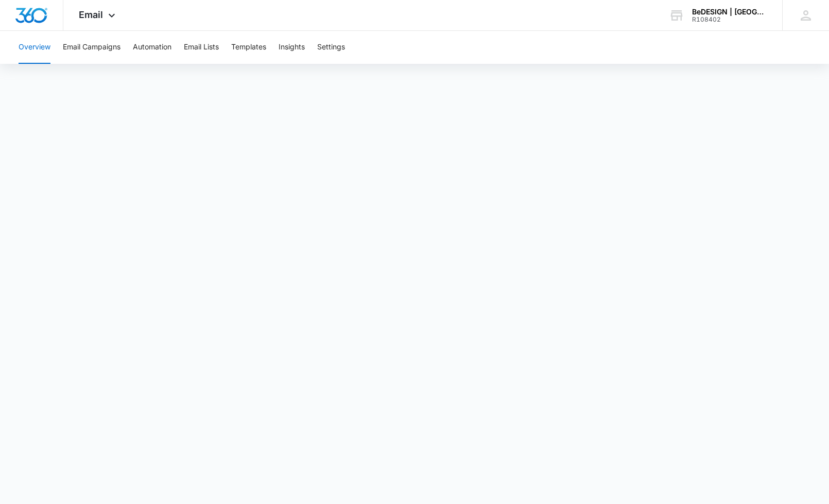 Image resolution: width=829 pixels, height=504 pixels. I want to click on button: Templates, so click(249, 47).